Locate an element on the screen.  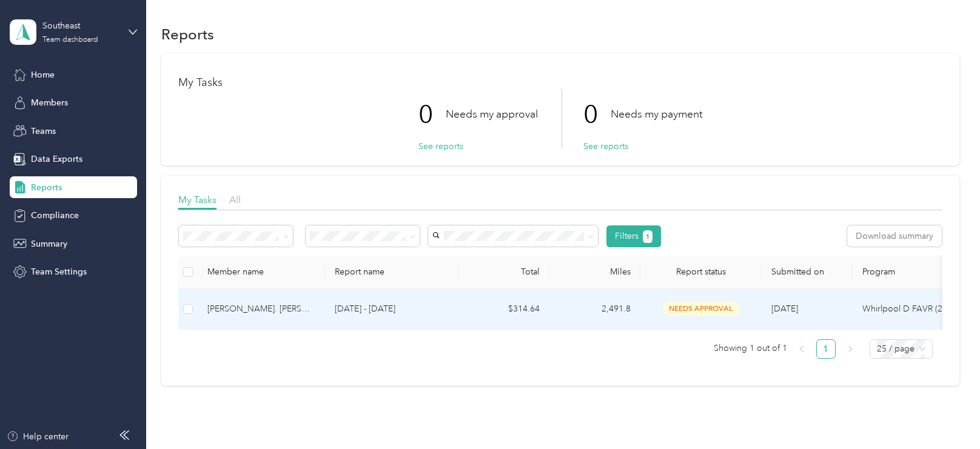
span: Home is located at coordinates (43, 74).